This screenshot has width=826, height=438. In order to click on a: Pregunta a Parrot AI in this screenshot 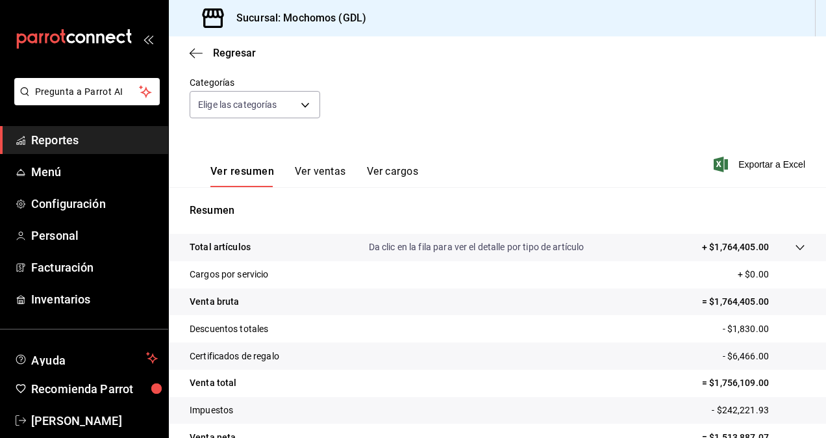, I will do `click(84, 101)`.